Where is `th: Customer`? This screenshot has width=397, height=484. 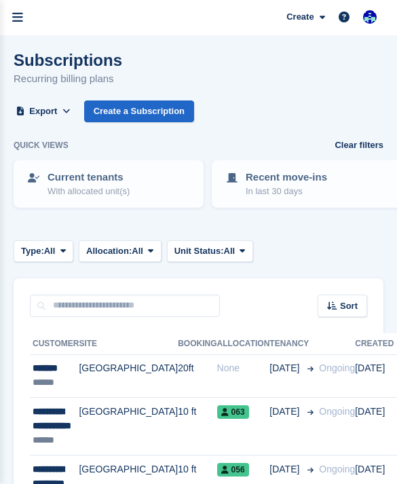 th: Customer is located at coordinates (54, 344).